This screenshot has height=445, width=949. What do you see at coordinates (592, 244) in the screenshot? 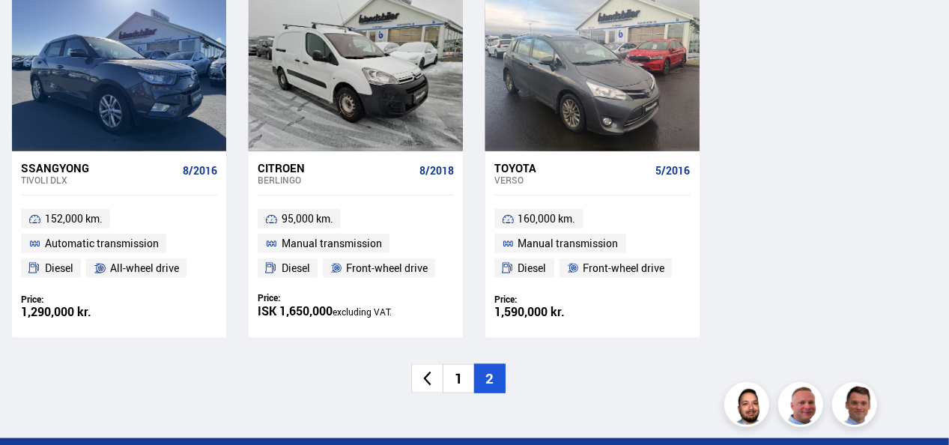
I see `a: Toyota Verso 5/2016 160,000 km. Manual transmission Diesel Front-wheel drive Price: 1,590,000 kr.` at bounding box center [592, 244].